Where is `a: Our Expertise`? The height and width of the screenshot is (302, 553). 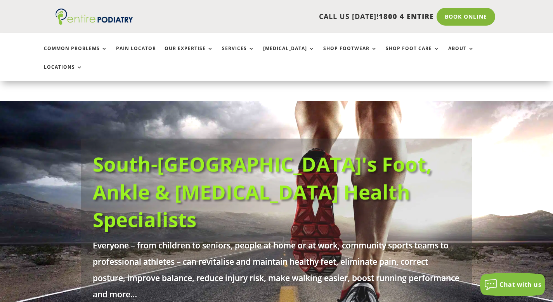 a: Our Expertise is located at coordinates (189, 54).